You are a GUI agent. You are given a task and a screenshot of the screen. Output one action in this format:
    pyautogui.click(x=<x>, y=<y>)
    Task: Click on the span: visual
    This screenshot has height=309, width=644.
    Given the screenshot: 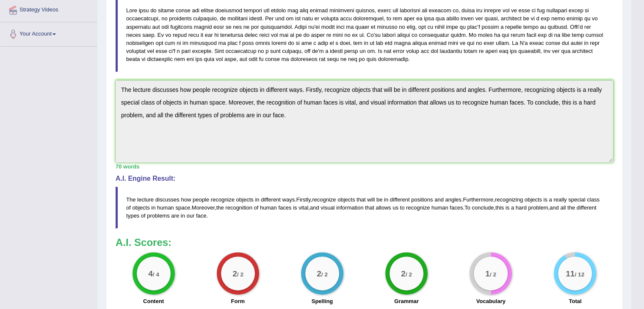 What is the action you would take?
    pyautogui.click(x=327, y=207)
    